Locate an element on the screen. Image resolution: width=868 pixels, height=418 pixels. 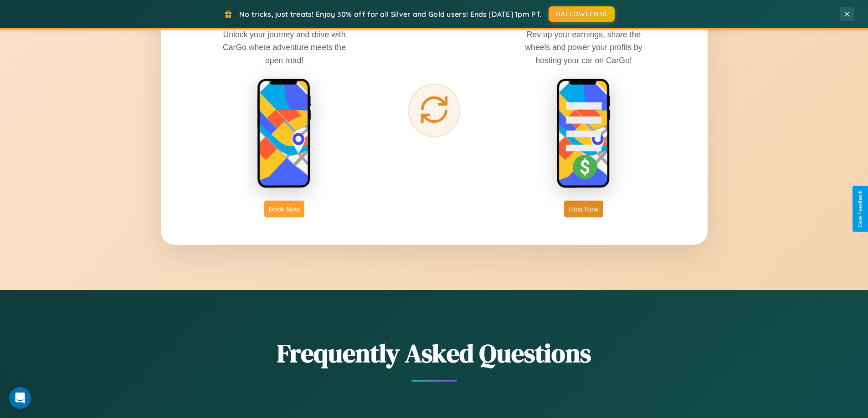
p: Unlock your journey and drive with CarGo where adventure meets the open road! is located at coordinates (284, 47).